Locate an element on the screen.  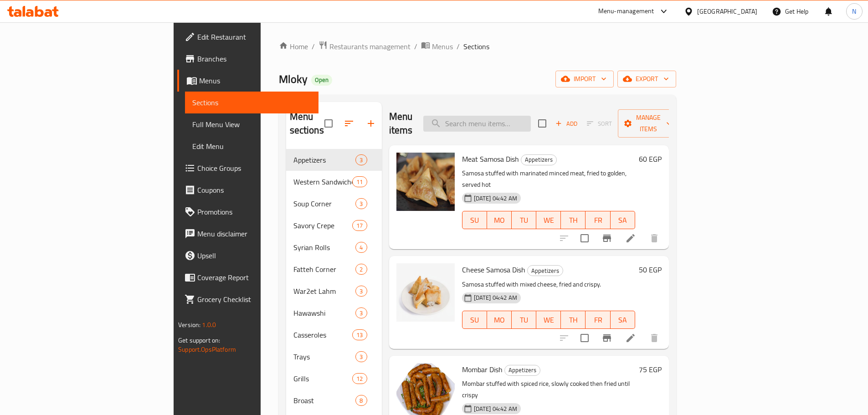
span: Upsell is located at coordinates (254, 255).